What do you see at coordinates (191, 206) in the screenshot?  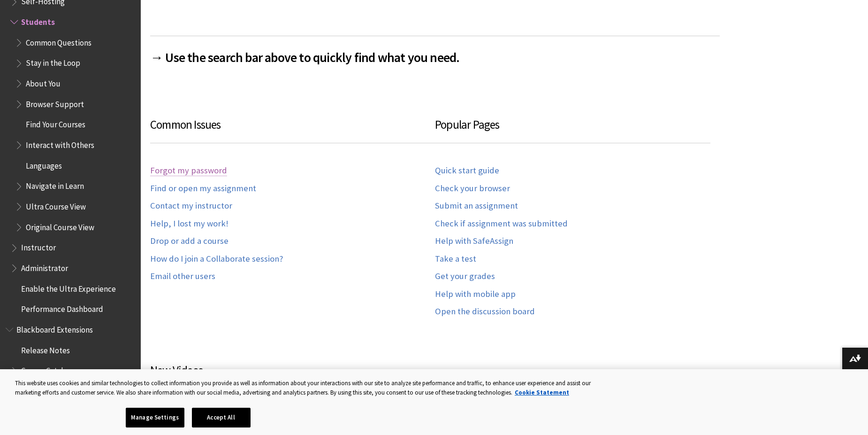 I see `a: Contact my instructor` at bounding box center [191, 206].